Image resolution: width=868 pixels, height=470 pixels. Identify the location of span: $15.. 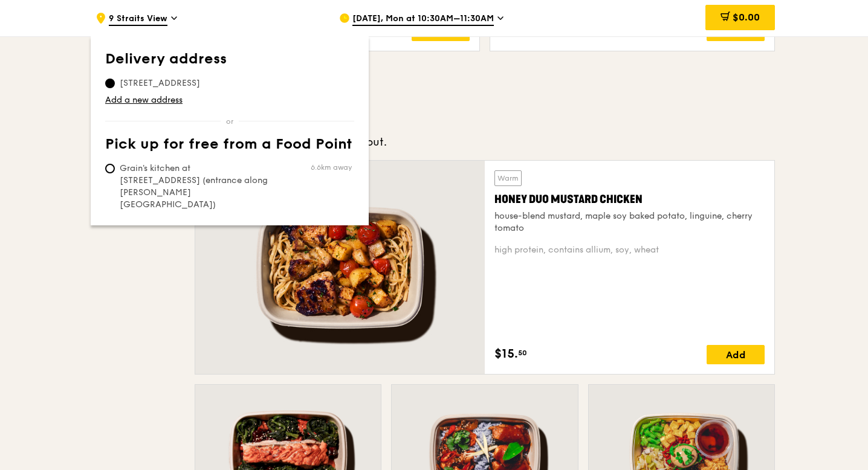
(506, 354).